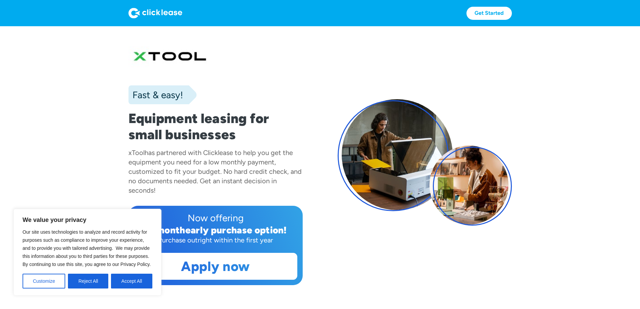 This screenshot has height=309, width=640. What do you see at coordinates (86, 248) in the screenshot?
I see `span: Our site uses technologies to analyze and record activity for purposes such as compliance to impr...` at bounding box center [86, 248].